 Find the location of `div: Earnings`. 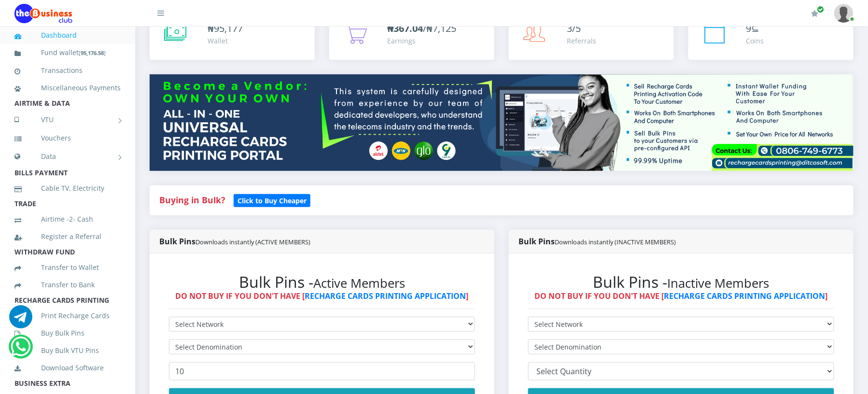

div: Earnings is located at coordinates (421, 40).